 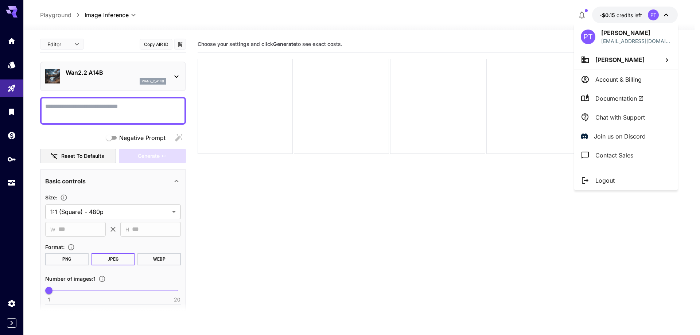 What do you see at coordinates (620, 136) in the screenshot?
I see `p: Join us on Discord` at bounding box center [620, 136].